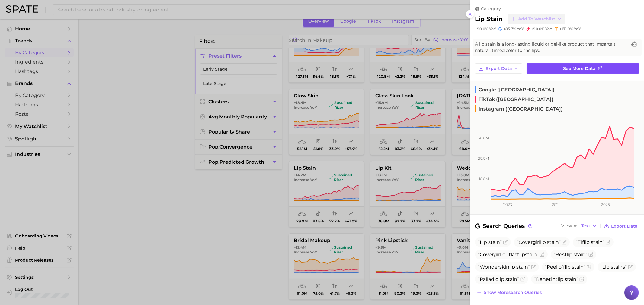 The width and height of the screenshot is (644, 305). Describe the element at coordinates (551, 47) in the screenshot. I see `span: A lip stain is a long-lasting liquid or gel-like product that imparts a natural, tinted color to ...` at that location.